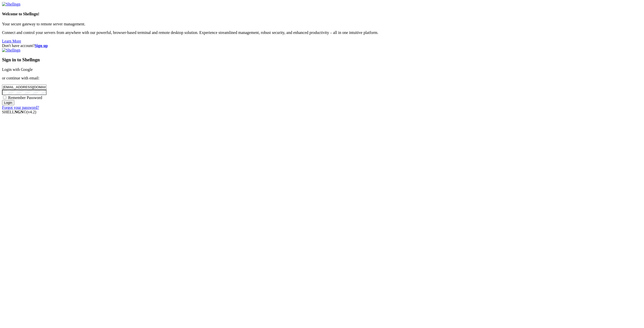 This screenshot has width=644, height=328. What do you see at coordinates (19, 112) in the screenshot?
I see `span: SHELL ©` at bounding box center [19, 112].